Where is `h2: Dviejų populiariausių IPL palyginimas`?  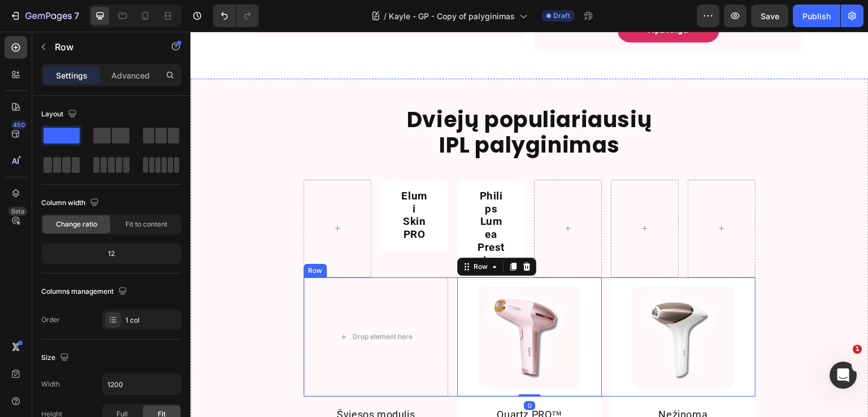
h2: Dviejų populiariausių IPL palyginimas is located at coordinates (339, 100).